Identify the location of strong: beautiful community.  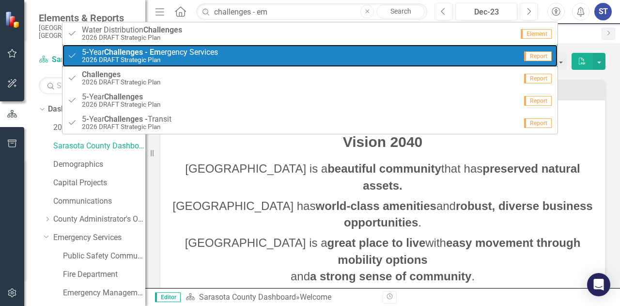
(384, 168).